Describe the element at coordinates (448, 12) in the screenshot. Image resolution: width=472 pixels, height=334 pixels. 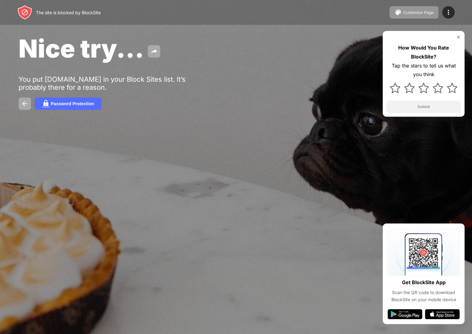
I see `img: menu-icon.svg` at that location.